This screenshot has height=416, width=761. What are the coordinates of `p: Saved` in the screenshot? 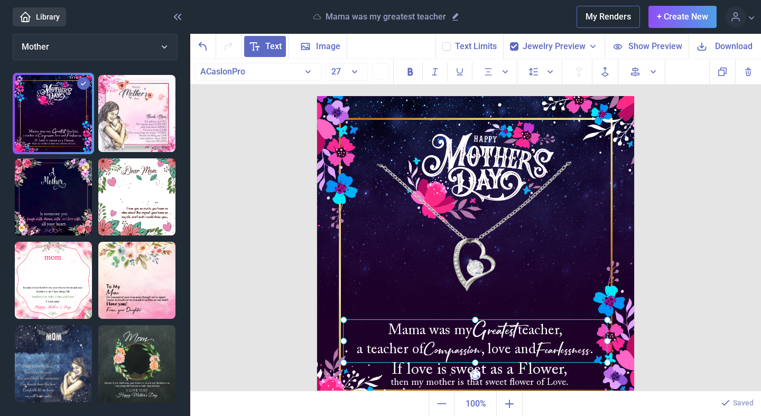 It's located at (743, 403).